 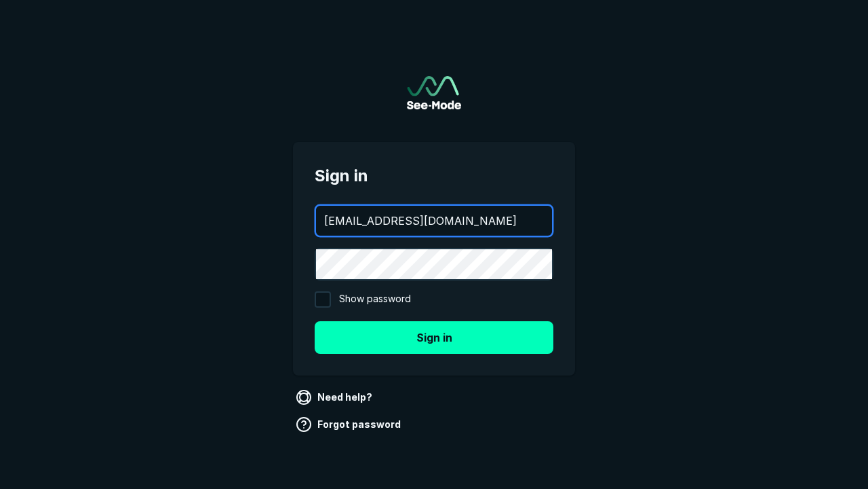 I want to click on input: your@email.com, so click(x=434, y=221).